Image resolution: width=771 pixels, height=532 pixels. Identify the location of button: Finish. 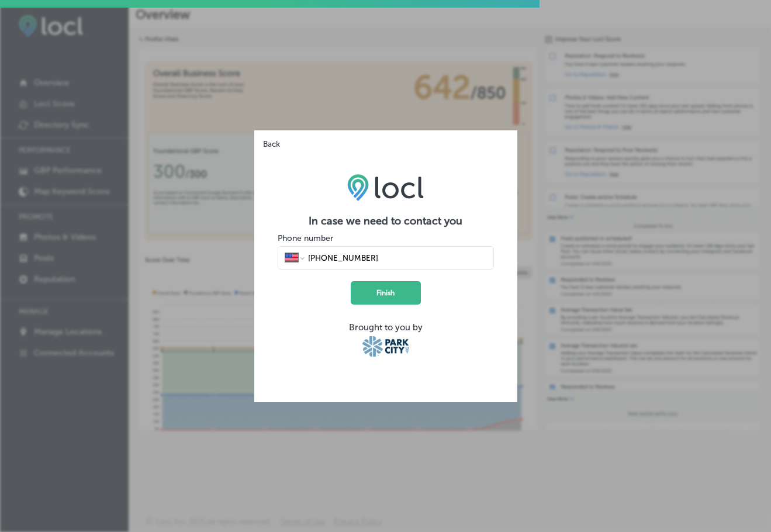
(386, 293).